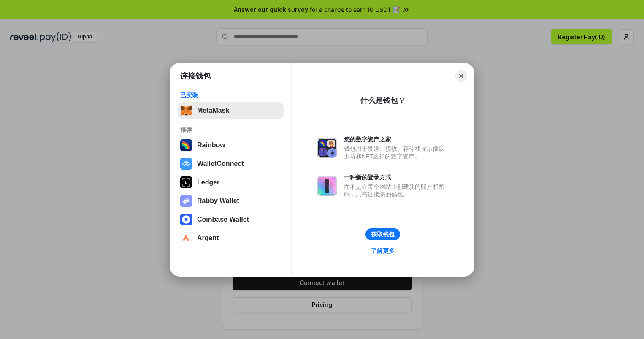 The height and width of the screenshot is (339, 644). Describe the element at coordinates (230, 220) in the screenshot. I see `button: Coinbase Wallet` at that location.